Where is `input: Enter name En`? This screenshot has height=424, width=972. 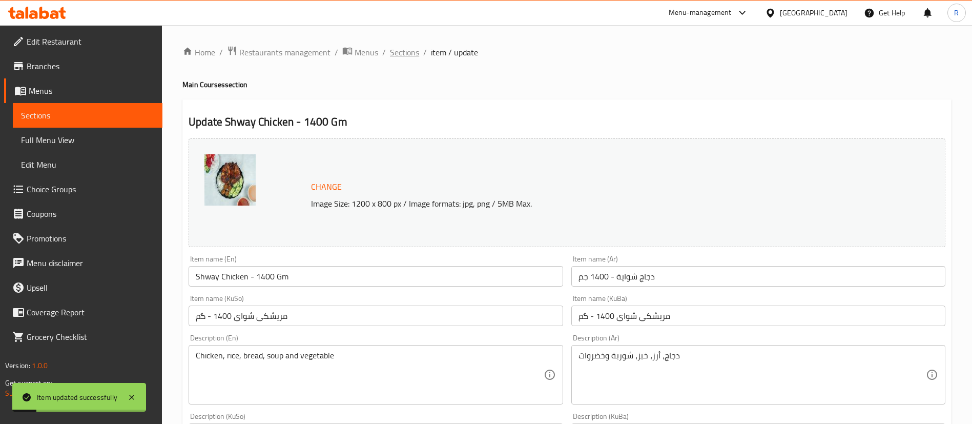
input: Enter name En is located at coordinates (375, 276).